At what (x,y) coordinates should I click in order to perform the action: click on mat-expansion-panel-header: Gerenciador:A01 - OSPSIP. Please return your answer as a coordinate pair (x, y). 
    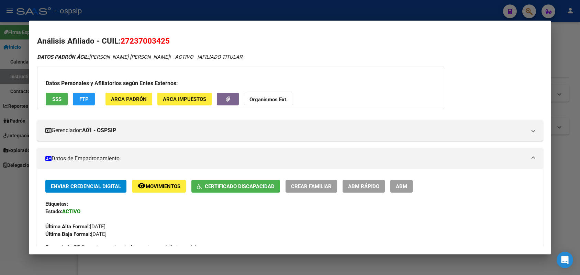
    Looking at the image, I should click on (290, 131).